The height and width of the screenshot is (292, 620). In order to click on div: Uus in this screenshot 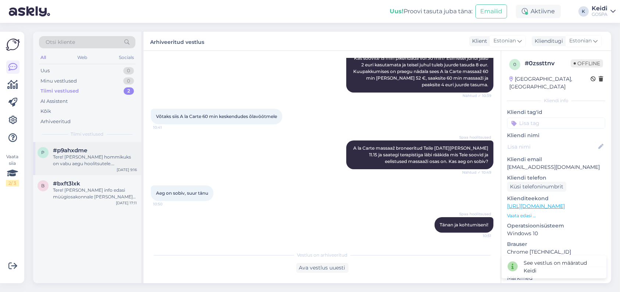, I will do `click(45, 71)`.